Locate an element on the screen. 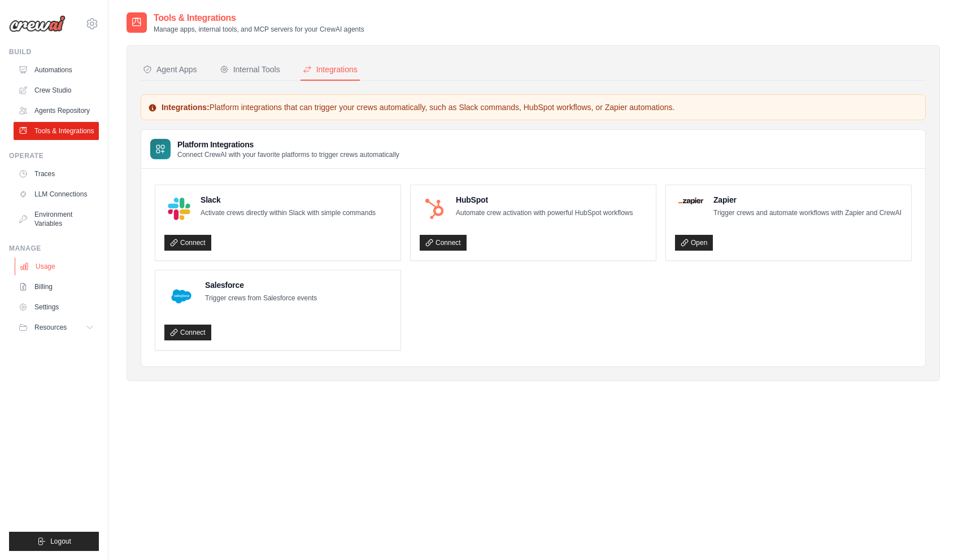  a: LLM Connections is located at coordinates (56, 195).